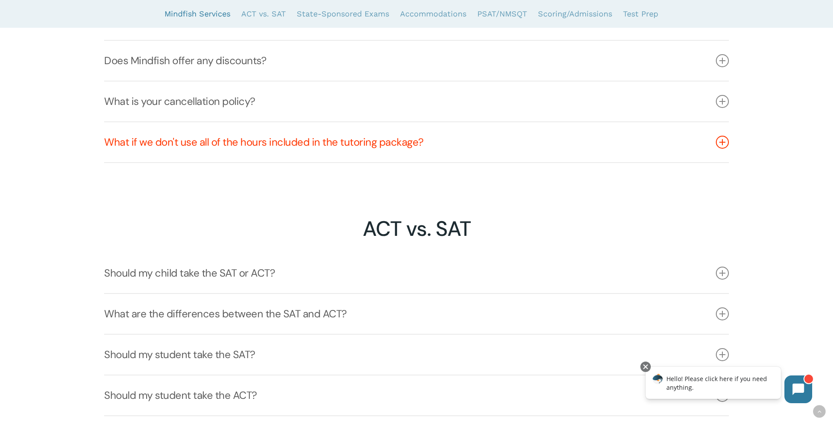 This screenshot has width=833, height=424. What do you see at coordinates (21, 19) in the screenshot?
I see `img: Avatar` at bounding box center [21, 19].